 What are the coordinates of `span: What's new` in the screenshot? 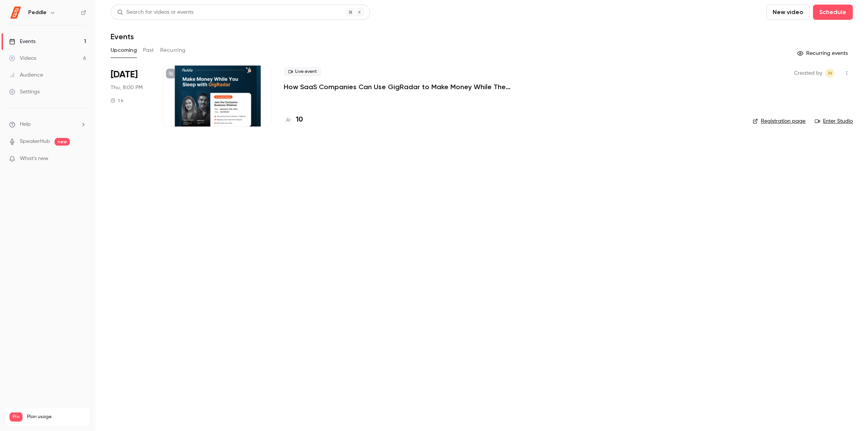 It's located at (34, 158).